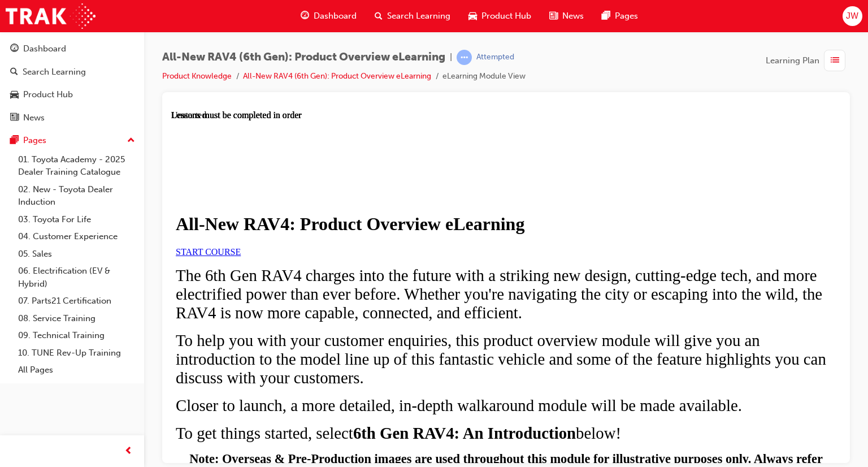 Image resolution: width=868 pixels, height=467 pixels. Describe the element at coordinates (77, 335) in the screenshot. I see `a: 09. Technical Training` at that location.